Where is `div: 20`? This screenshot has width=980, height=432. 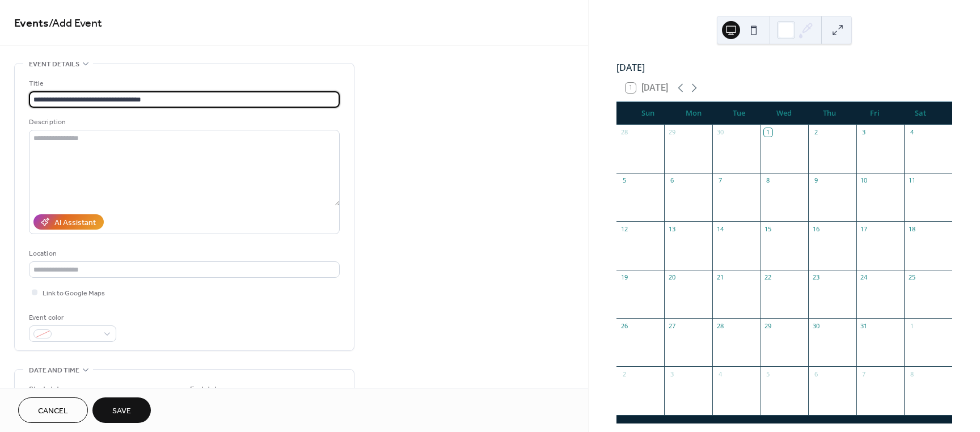
div: 20 is located at coordinates (671, 278).